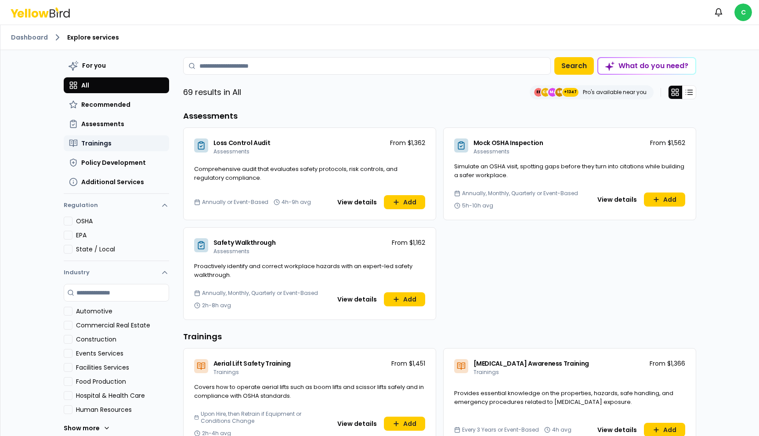  Describe the element at coordinates (123, 221) in the screenshot. I see `label: OSHA` at that location.